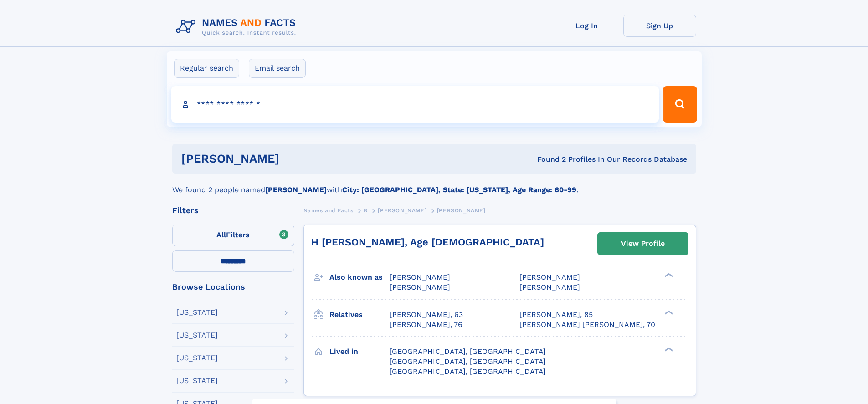  Describe the element at coordinates (329, 210) in the screenshot. I see `a: Names and Facts` at that location.